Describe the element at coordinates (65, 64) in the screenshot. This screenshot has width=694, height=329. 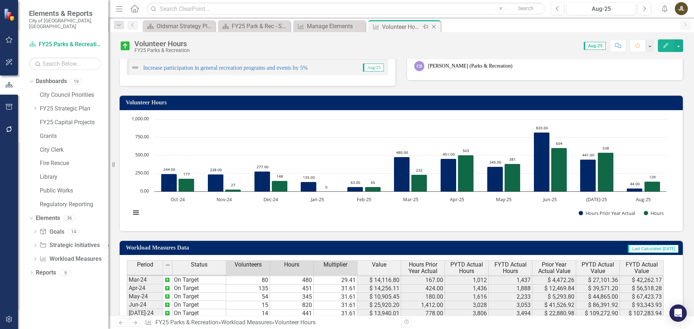
I see `input: Search Below...` at that location.